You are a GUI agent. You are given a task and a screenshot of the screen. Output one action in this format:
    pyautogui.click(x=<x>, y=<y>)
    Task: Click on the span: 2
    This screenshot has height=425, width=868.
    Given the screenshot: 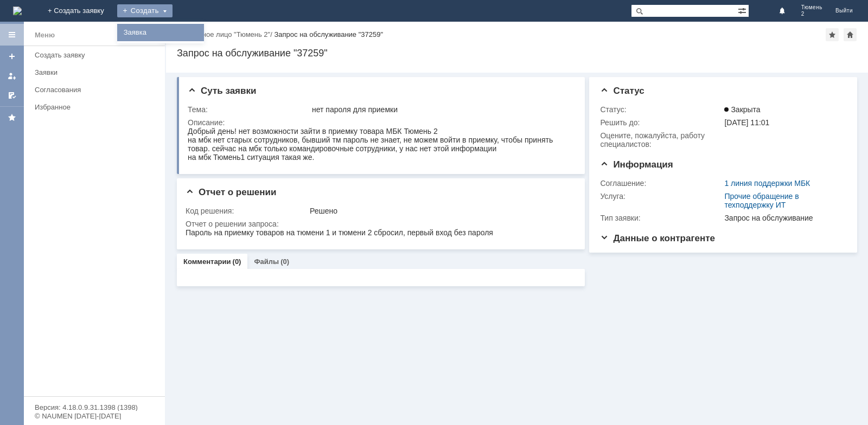 What is the action you would take?
    pyautogui.click(x=811, y=14)
    